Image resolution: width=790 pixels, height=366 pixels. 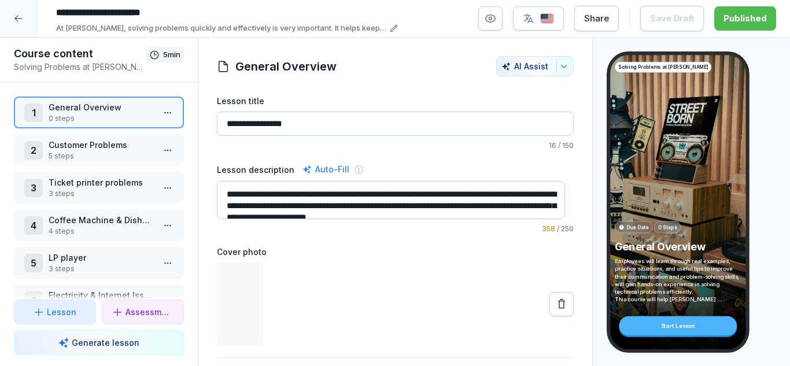 What do you see at coordinates (395, 252) in the screenshot?
I see `label: Cover photo` at bounding box center [395, 252].